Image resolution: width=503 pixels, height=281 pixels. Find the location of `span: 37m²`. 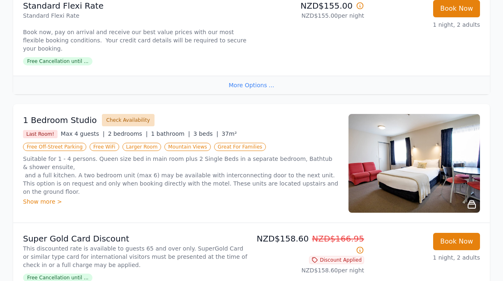

span: 37m² is located at coordinates (229, 134).